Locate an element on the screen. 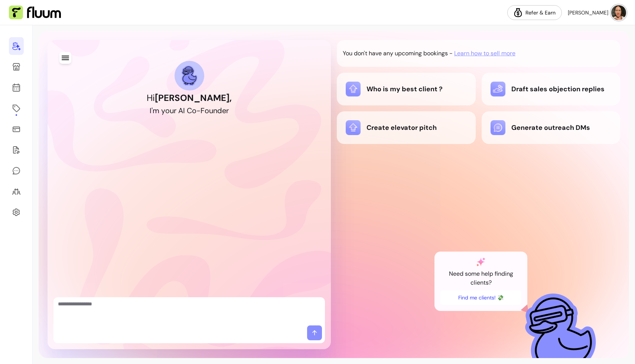  a: Clients is located at coordinates (16, 191).